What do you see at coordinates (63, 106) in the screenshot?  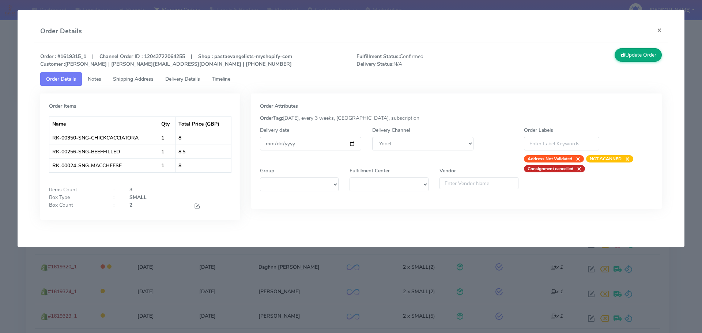 I see `strong: Order Items` at bounding box center [63, 106].